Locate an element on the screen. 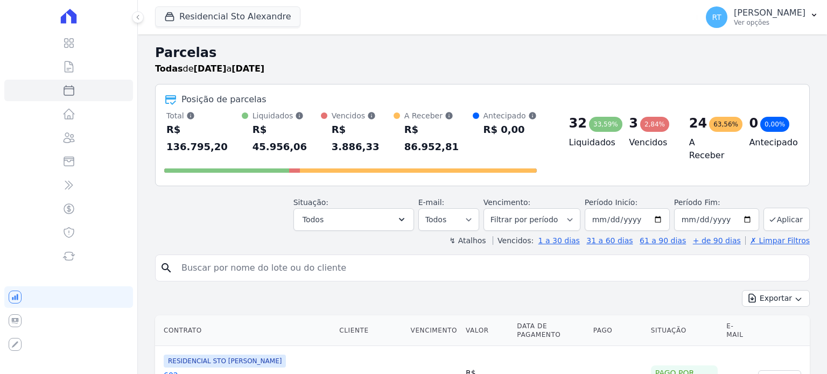 The width and height of the screenshot is (827, 374). input: Buscar por nome do lote ou do cliente is located at coordinates (490, 268).